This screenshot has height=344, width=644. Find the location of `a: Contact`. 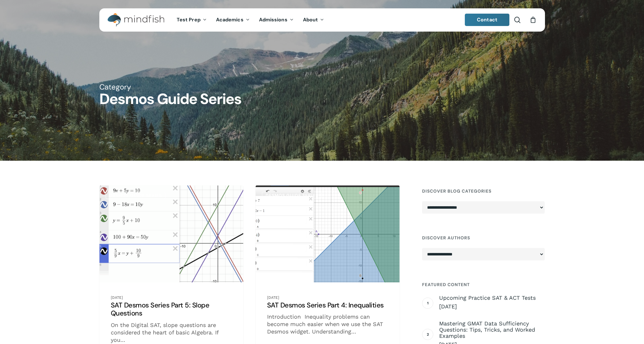

a: Contact is located at coordinates (487, 20).